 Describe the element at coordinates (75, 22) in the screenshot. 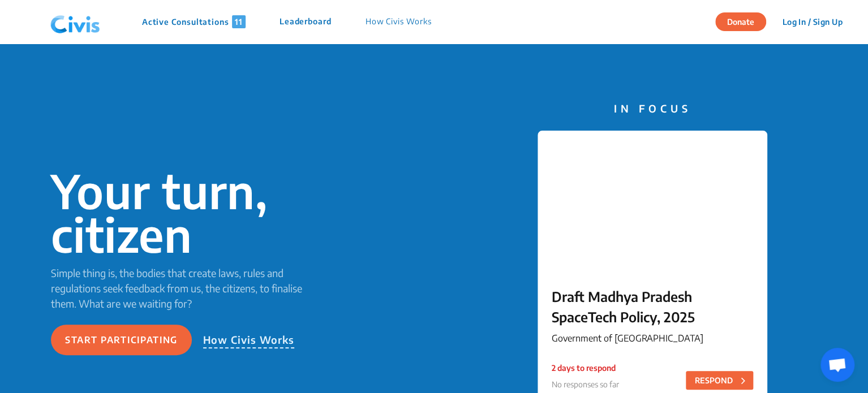

I see `img: navlogo.png` at that location.